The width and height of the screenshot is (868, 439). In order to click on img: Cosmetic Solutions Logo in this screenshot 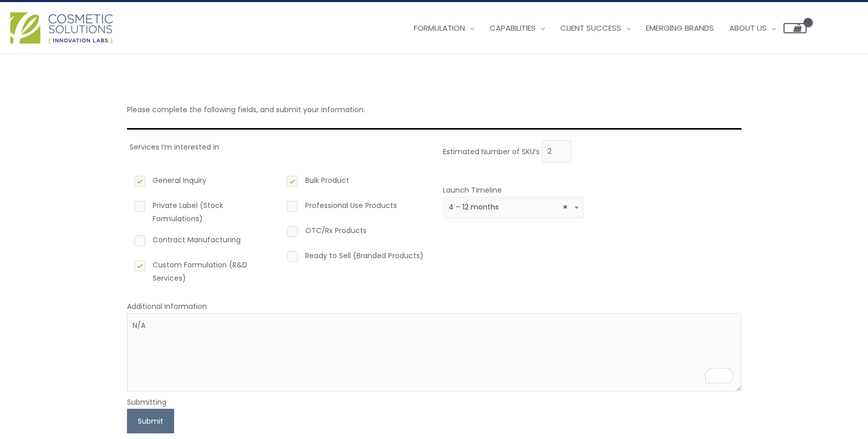, I will do `click(61, 28)`.